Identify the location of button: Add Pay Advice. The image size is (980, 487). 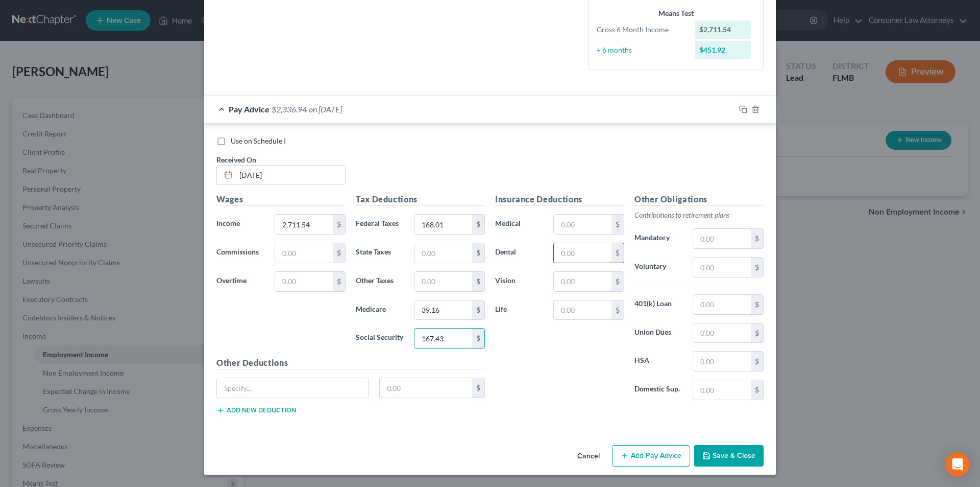
(651, 455).